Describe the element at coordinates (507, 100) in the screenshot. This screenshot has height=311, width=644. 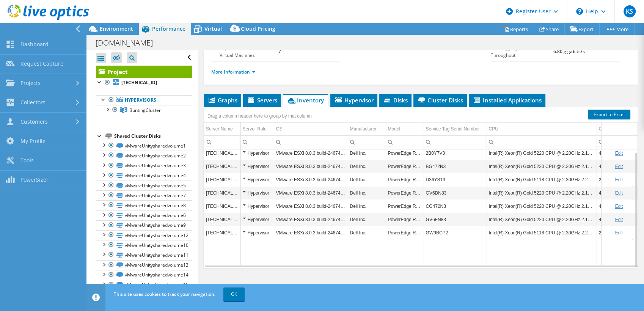
I see `span: Installed Applications` at that location.